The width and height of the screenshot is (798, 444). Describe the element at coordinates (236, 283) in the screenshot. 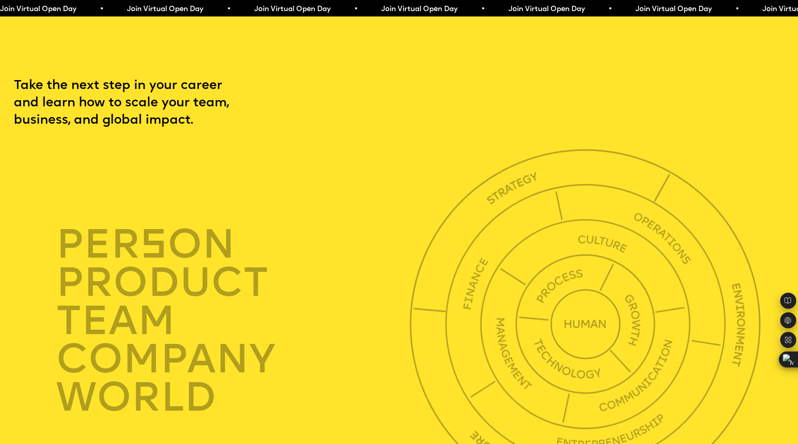

I see `div: product` at that location.